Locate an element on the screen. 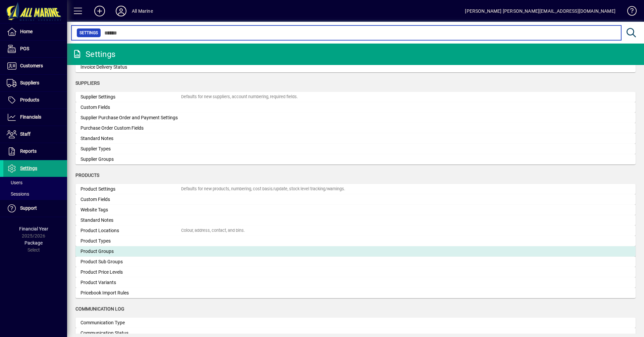 The height and width of the screenshot is (337, 644). span: Financials is located at coordinates (30, 117).